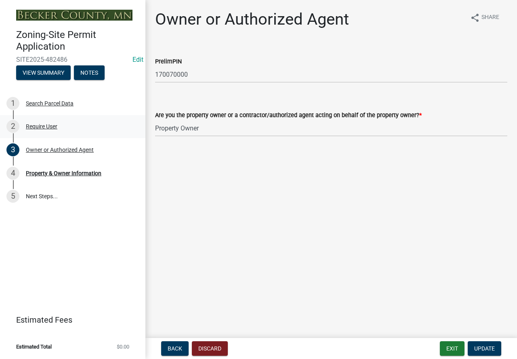  What do you see at coordinates (13, 126) in the screenshot?
I see `div: 2` at bounding box center [13, 126].